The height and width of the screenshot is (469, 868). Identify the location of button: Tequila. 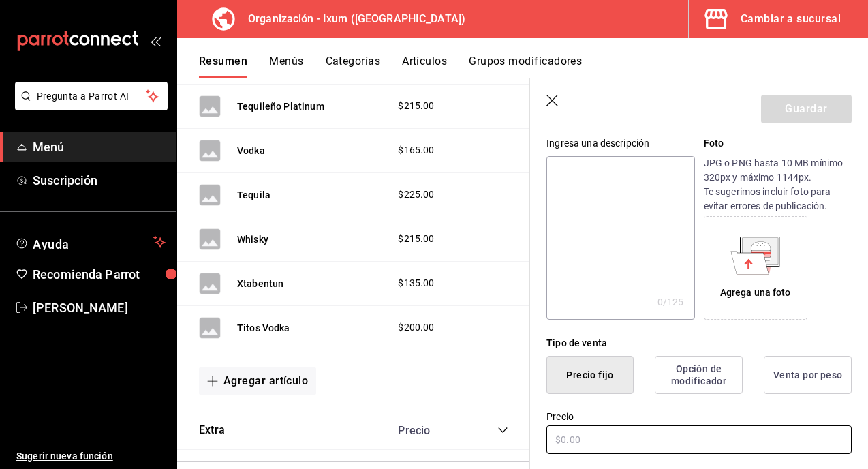
(254, 195).